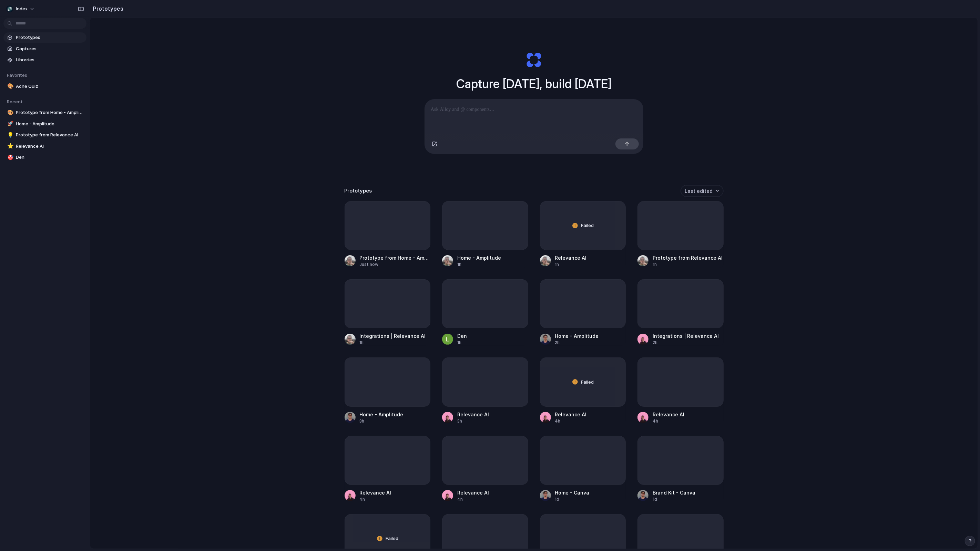  I want to click on button: Last edited, so click(702, 191).